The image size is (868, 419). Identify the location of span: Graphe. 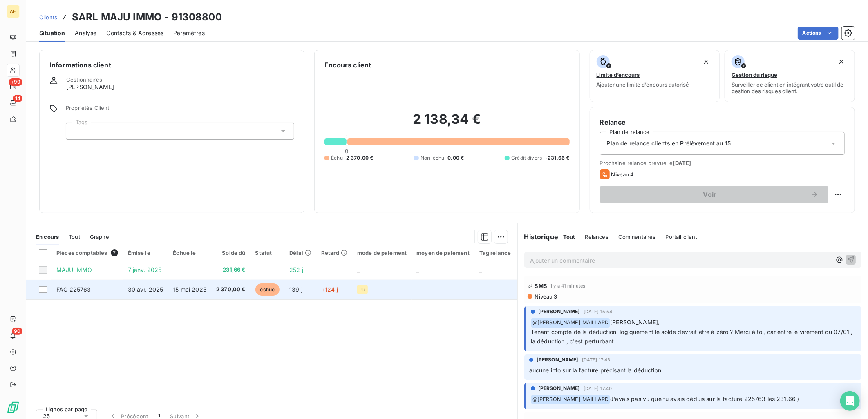
(99, 236).